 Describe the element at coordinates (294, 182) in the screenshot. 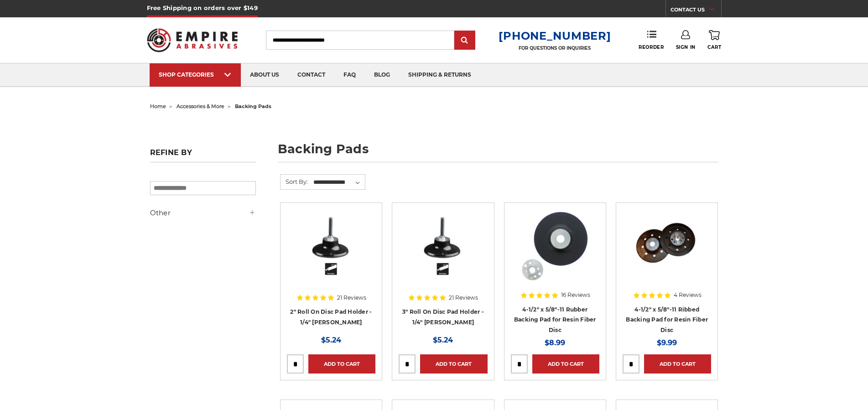

I see `label: Sort By:` at that location.